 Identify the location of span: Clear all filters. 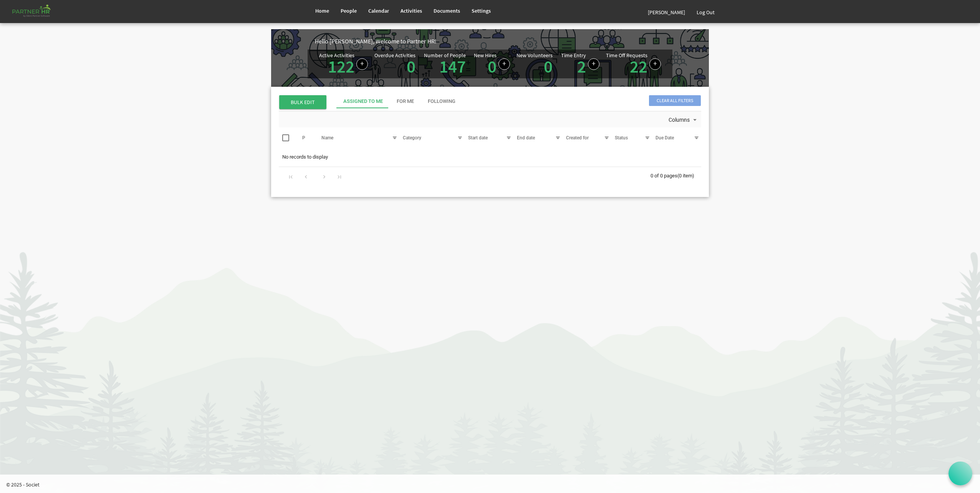
(675, 101).